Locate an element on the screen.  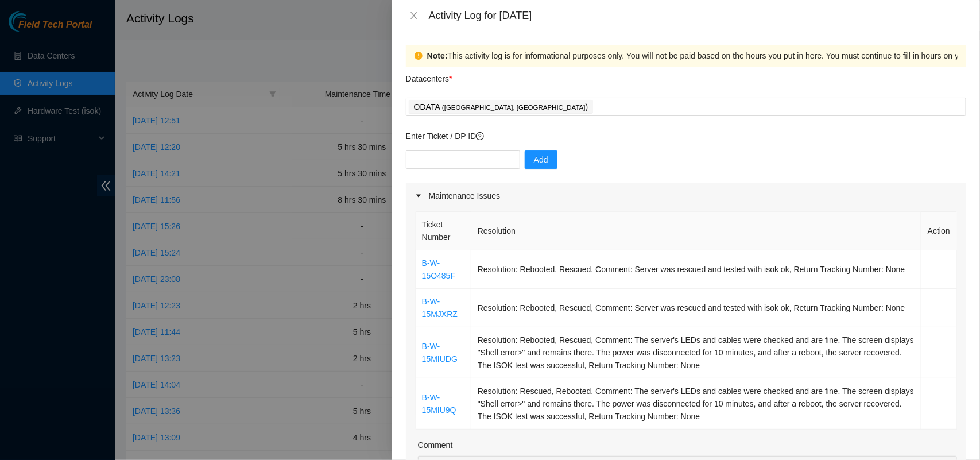
div: Maintenance Issues is located at coordinates (687, 196).